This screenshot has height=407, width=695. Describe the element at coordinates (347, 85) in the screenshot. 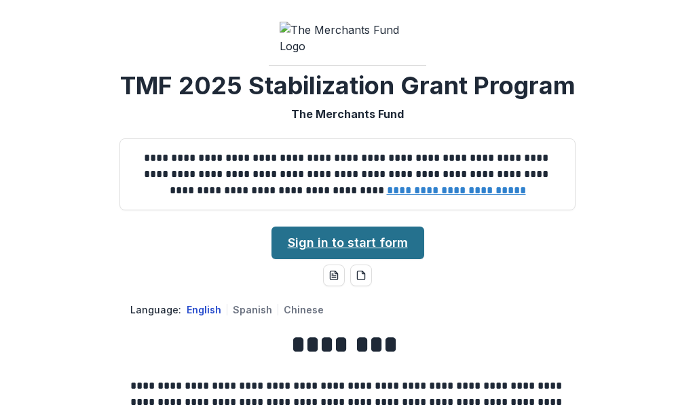

I see `h2: TMF 2025 Stabilization Grant Program` at that location.